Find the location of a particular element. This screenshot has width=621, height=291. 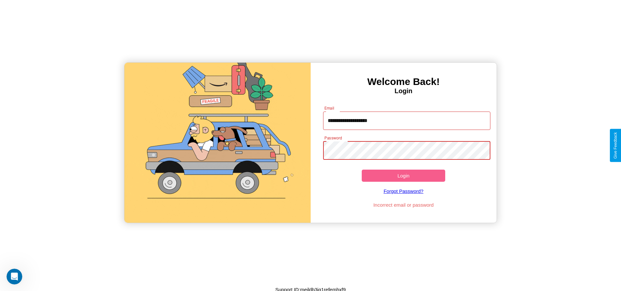

div: Give Feedback is located at coordinates (616, 145).